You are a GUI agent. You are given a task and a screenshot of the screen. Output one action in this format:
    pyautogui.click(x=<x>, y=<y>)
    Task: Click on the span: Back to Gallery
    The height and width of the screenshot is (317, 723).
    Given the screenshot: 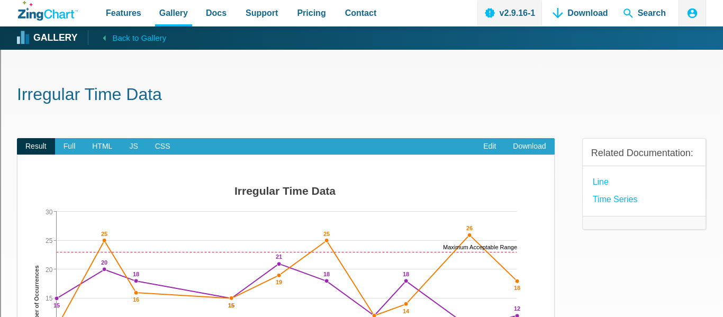 What is the action you would take?
    pyautogui.click(x=139, y=38)
    